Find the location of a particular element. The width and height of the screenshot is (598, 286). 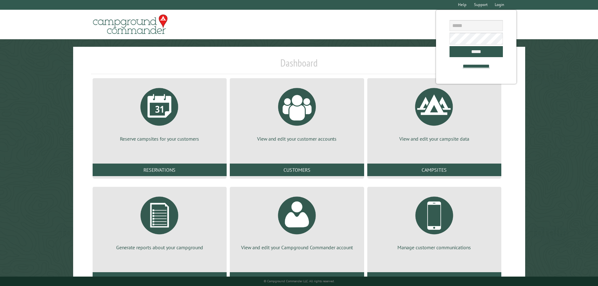

a: Account is located at coordinates (297, 279).